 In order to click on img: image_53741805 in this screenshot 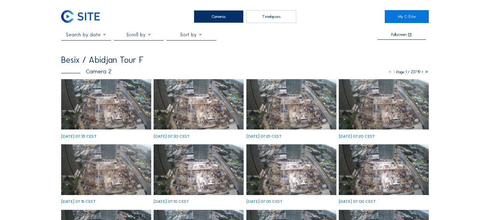, I will do `click(291, 170)`.